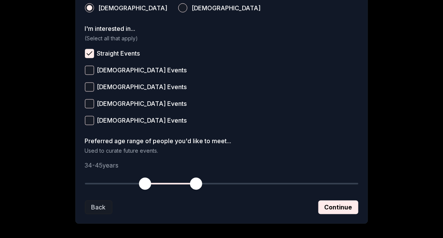 Image resolution: width=443 pixels, height=238 pixels. I want to click on p: 34 - 45 years, so click(222, 166).